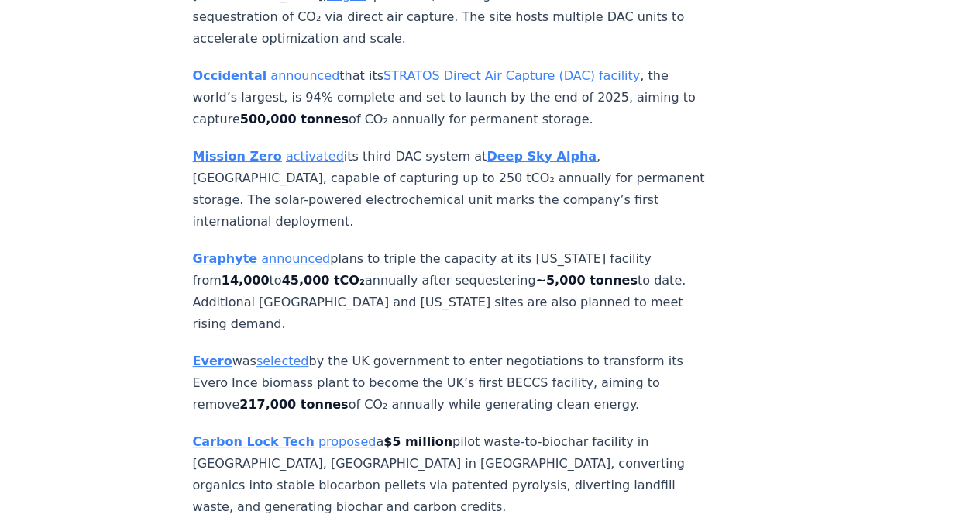 This screenshot has height=525, width=980. I want to click on a: proposed, so click(348, 441).